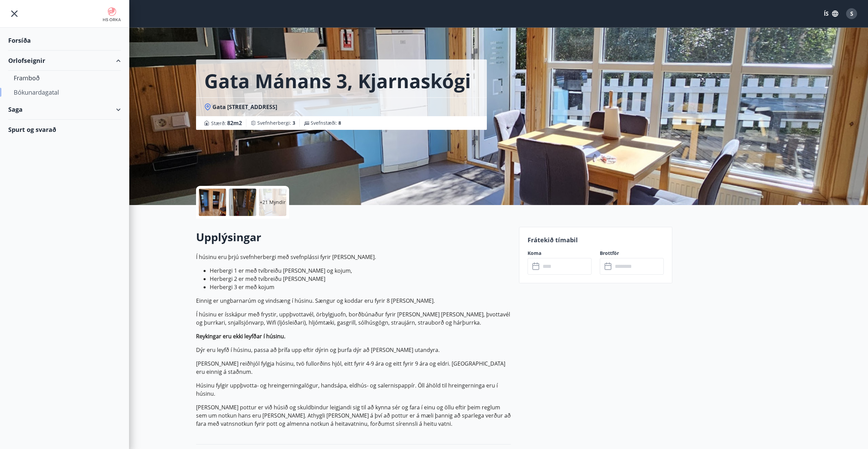 The width and height of the screenshot is (868, 449). I want to click on div: Forsíða, so click(64, 40).